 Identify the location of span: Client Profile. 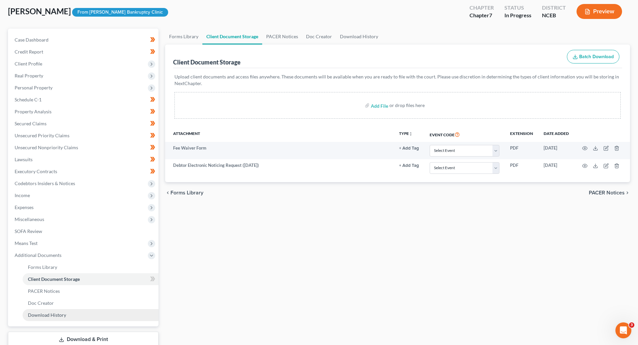
(28, 63).